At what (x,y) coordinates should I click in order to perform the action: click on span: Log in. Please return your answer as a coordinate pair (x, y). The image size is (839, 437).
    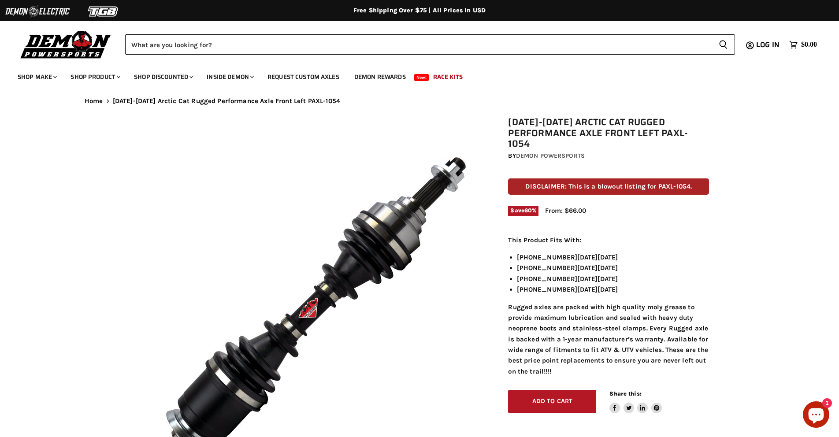
    Looking at the image, I should click on (768, 45).